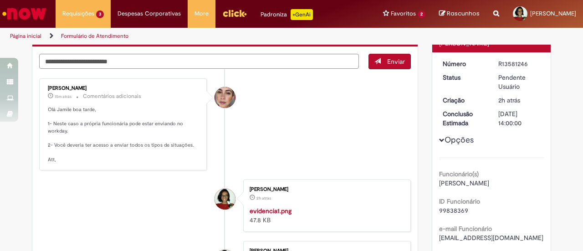  What do you see at coordinates (459, 14) in the screenshot?
I see `a: Rascunhos` at bounding box center [459, 14].